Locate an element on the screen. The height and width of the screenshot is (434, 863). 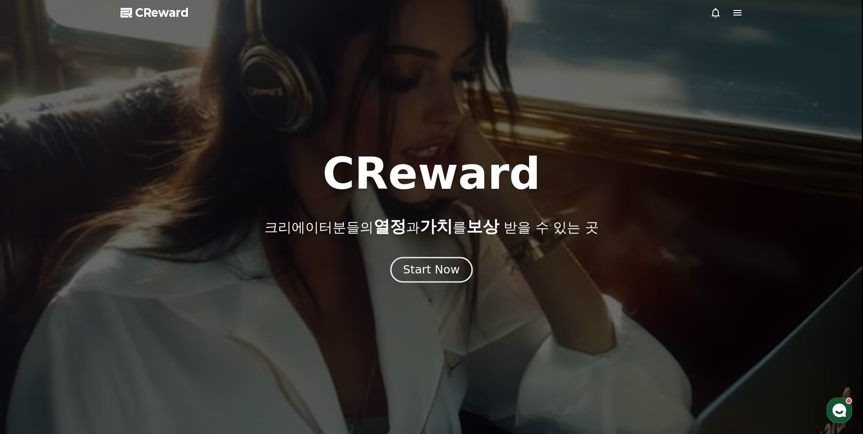
a: 설정 is located at coordinates (146, 300).